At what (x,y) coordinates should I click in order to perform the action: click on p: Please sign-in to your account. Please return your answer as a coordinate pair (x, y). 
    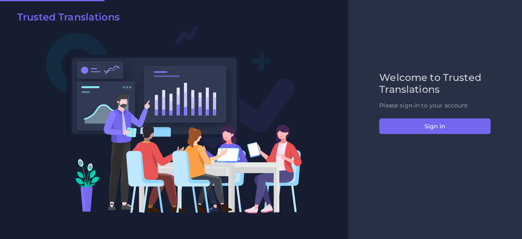
    Looking at the image, I should click on (435, 105).